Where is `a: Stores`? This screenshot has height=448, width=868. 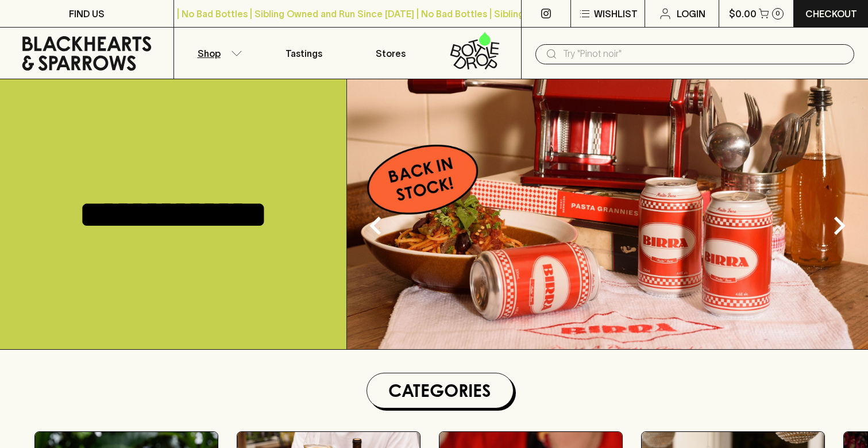
a: Stores is located at coordinates (391, 53).